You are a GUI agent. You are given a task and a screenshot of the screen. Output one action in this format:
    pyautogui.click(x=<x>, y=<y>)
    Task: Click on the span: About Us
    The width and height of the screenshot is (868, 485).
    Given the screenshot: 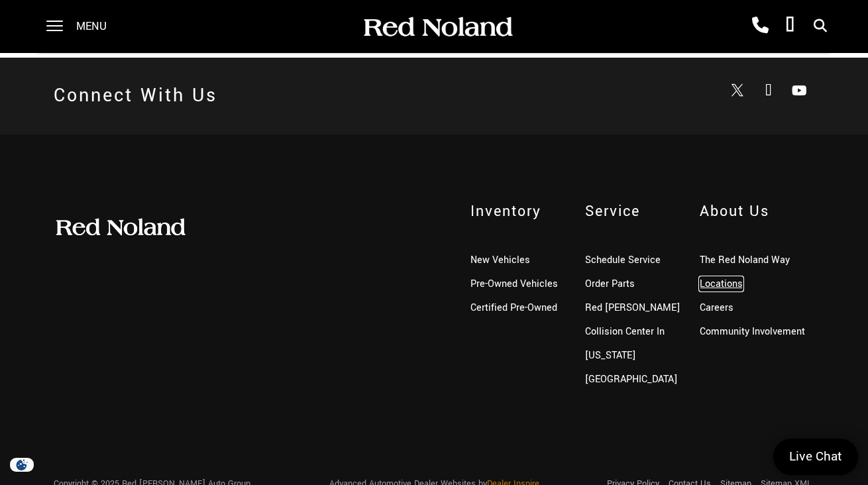 What is the action you would take?
    pyautogui.click(x=757, y=212)
    